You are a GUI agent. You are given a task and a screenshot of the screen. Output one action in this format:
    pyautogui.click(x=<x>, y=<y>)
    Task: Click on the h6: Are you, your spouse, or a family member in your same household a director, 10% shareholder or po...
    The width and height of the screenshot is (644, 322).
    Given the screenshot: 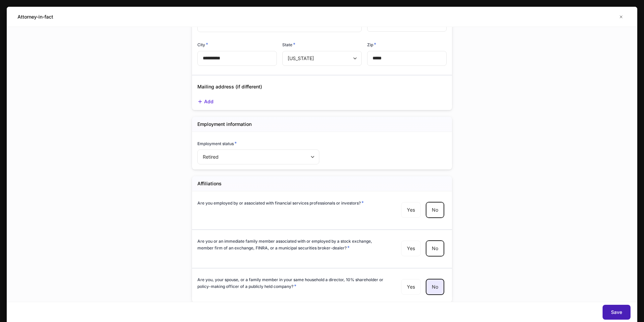 What is the action you would take?
    pyautogui.click(x=291, y=283)
    